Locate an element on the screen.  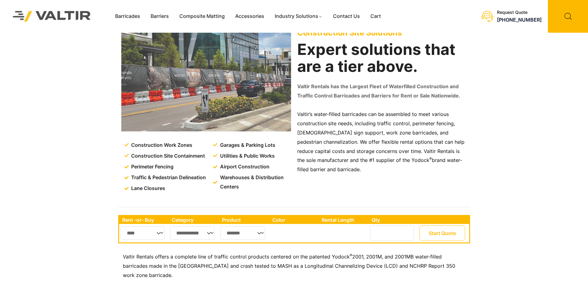
span: Airport Construction is located at coordinates (244, 167).